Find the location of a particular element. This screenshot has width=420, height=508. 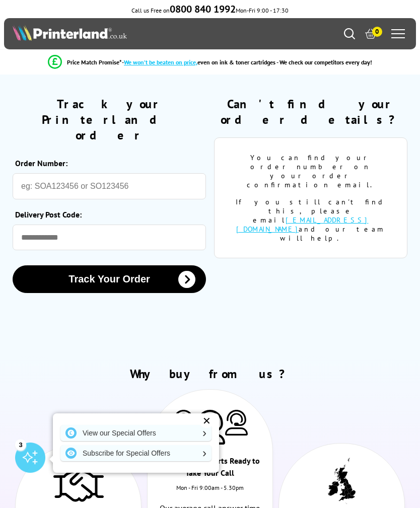

span: We won’t be beaten on price, is located at coordinates (161, 62).